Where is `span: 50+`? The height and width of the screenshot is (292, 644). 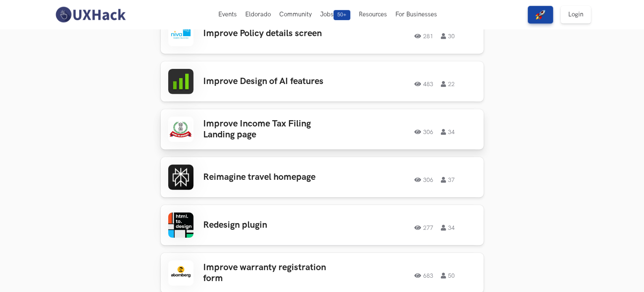 span: 50+ is located at coordinates (342, 15).